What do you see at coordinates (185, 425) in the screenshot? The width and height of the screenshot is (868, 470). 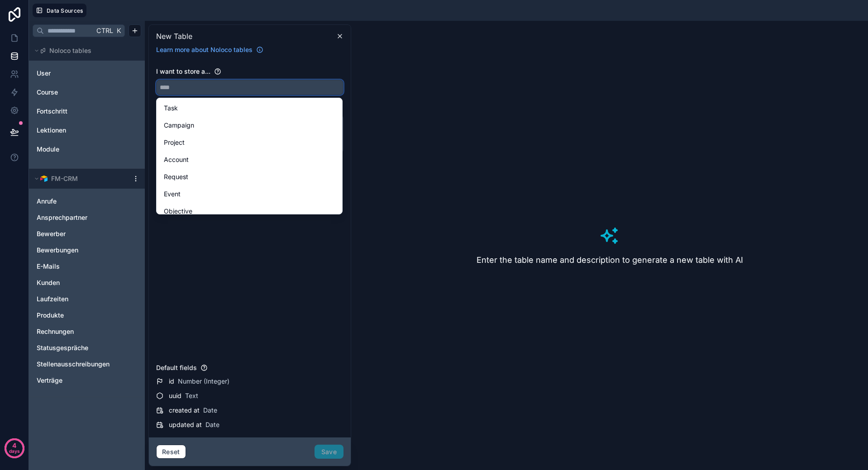 I see `span: updated at` at bounding box center [185, 425].